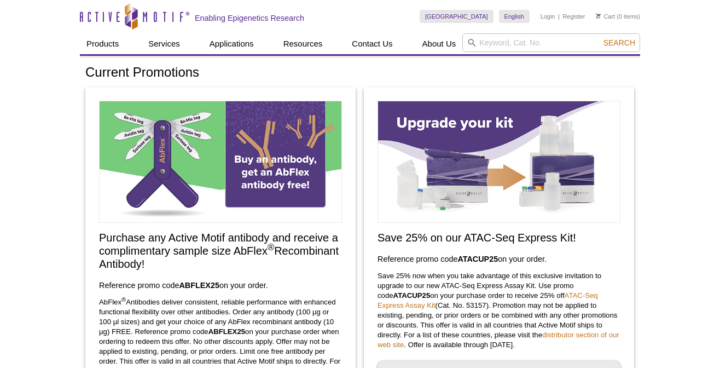 Image resolution: width=720 pixels, height=368 pixels. What do you see at coordinates (498, 339) in the screenshot?
I see `a: distributor section of our web site` at bounding box center [498, 339].